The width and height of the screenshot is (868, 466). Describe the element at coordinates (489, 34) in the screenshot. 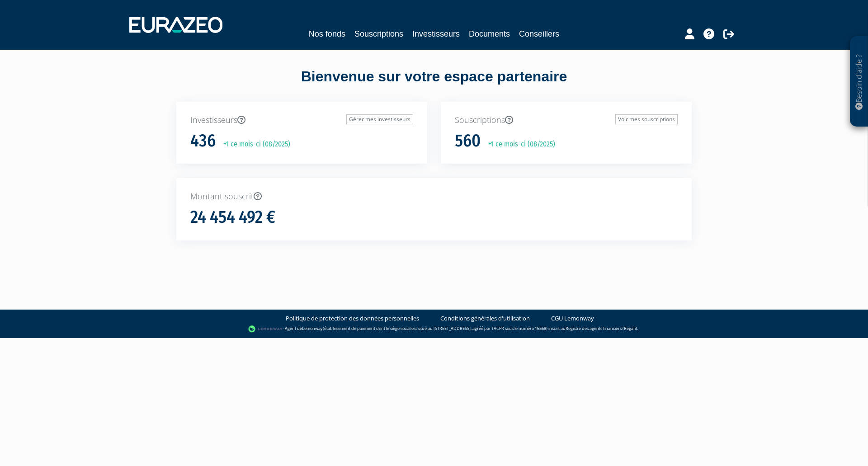

I see `a: Documents` at that location.